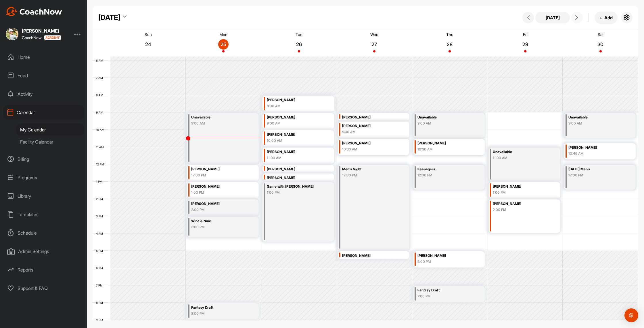 This screenshot has width=644, height=328. Describe the element at coordinates (101, 95) in the screenshot. I see `div: 8 AM` at that location.